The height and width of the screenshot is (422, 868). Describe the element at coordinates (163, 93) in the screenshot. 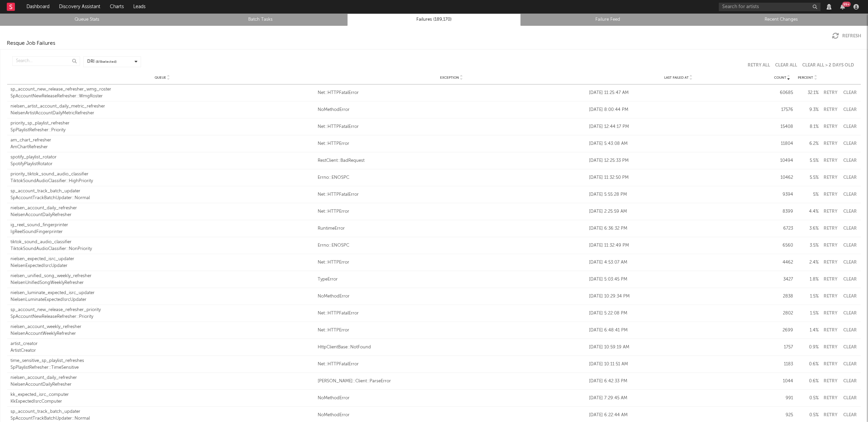

I see `a: sp_account_new_release_refresher_wmg_rosterSpAccountNewReleaseRefresher::WmgRoster` at that location.